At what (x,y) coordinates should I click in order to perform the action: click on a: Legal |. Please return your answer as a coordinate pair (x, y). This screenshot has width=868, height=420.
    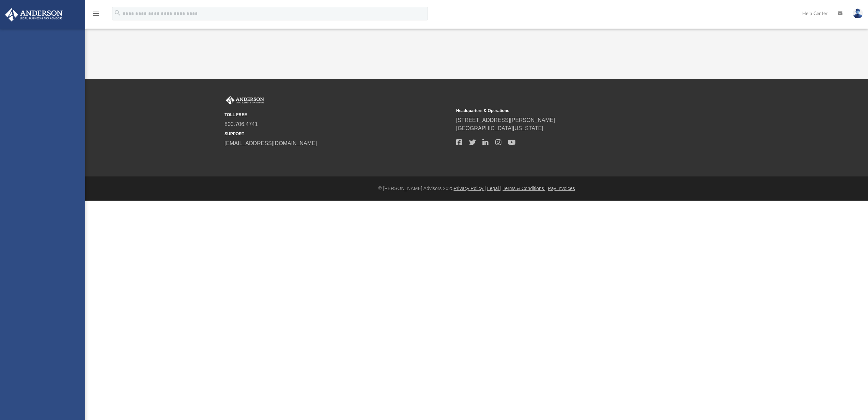
    Looking at the image, I should click on (494, 189).